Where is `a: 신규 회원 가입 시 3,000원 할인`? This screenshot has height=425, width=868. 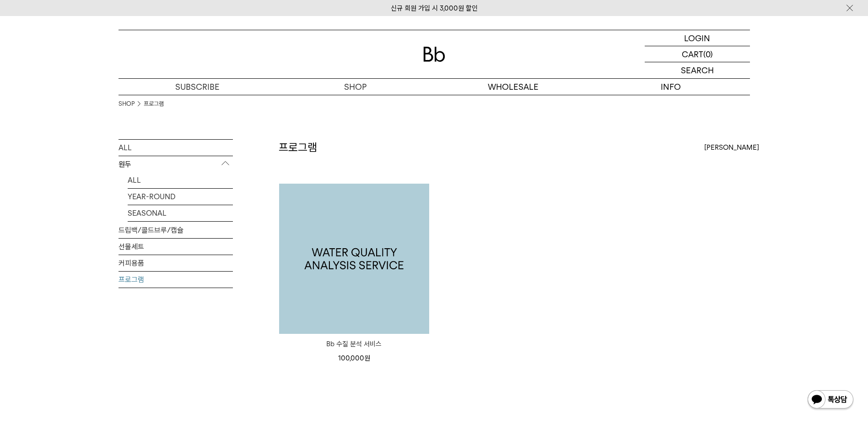 a: 신규 회원 가입 시 3,000원 할인 is located at coordinates (434, 8).